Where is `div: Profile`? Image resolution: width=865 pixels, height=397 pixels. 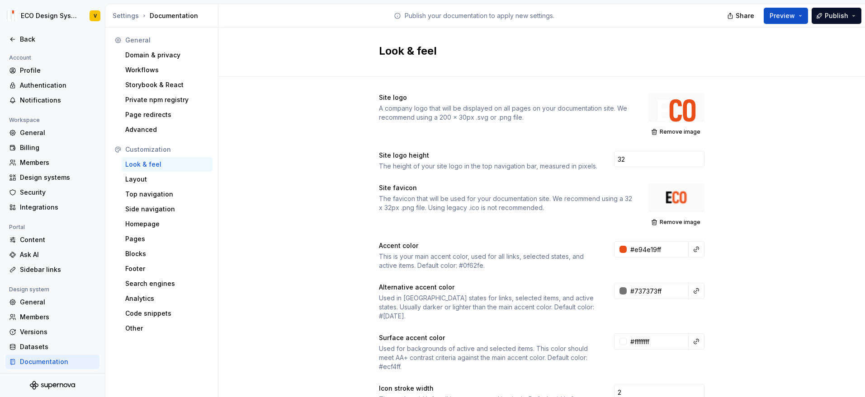 div: Profile is located at coordinates (58, 71).